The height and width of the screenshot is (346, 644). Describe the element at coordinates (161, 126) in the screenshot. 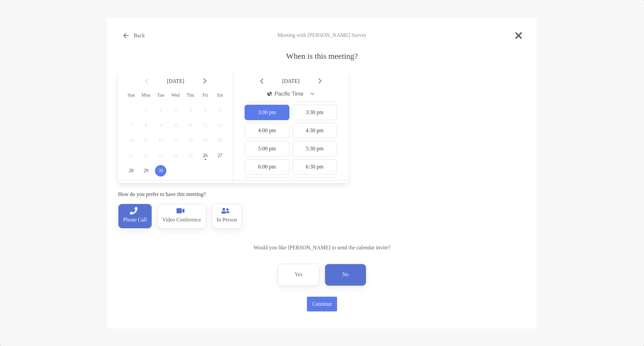

I see `span: 9` at that location.